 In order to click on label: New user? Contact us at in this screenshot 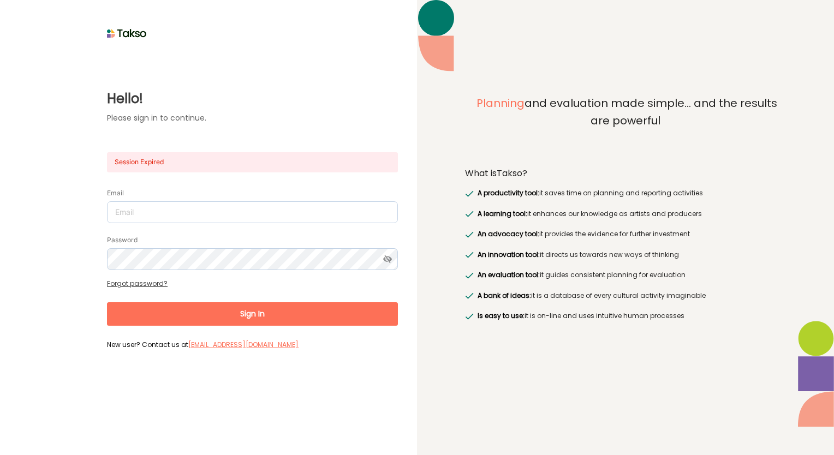, I will do `click(252, 345)`.